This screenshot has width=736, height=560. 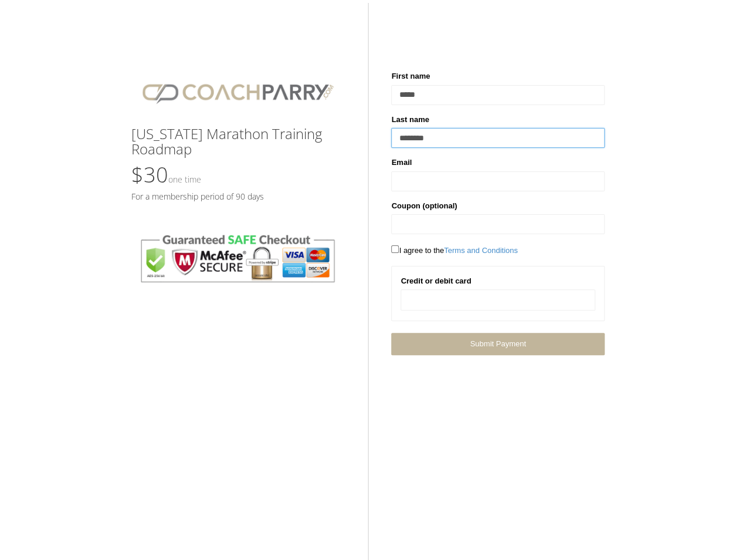 I want to click on span: $30, so click(x=166, y=174).